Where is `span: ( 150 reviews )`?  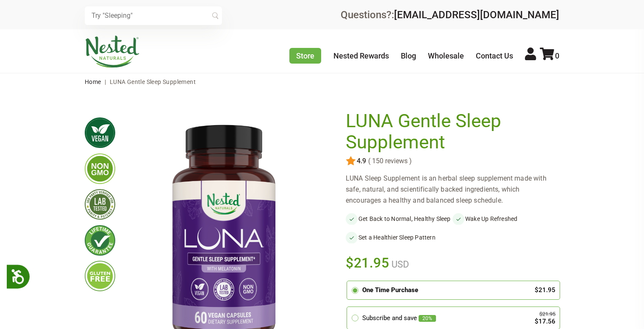 span: ( 150 reviews ) is located at coordinates (389, 161).